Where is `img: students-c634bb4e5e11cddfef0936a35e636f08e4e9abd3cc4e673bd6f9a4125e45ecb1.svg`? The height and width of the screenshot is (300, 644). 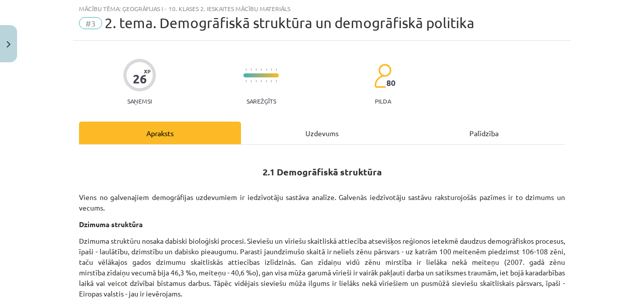
img: students-c634bb4e5e11cddfef0936a35e636f08e4e9abd3cc4e673bd6f9a4125e45ecb1.svg is located at coordinates (383, 76).